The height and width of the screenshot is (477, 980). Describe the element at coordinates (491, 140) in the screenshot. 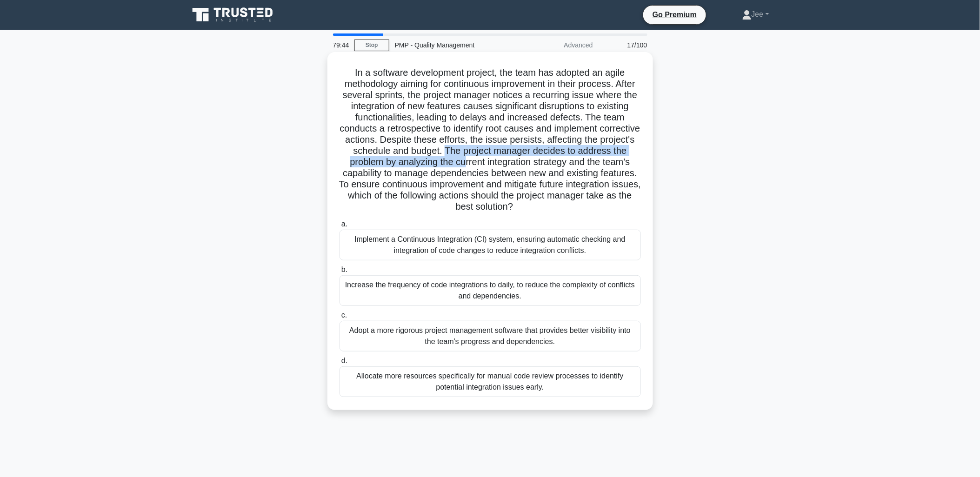

I see `h5: In a software development project, the team has adopted an agile methodology aiming for continuou...` at that location.